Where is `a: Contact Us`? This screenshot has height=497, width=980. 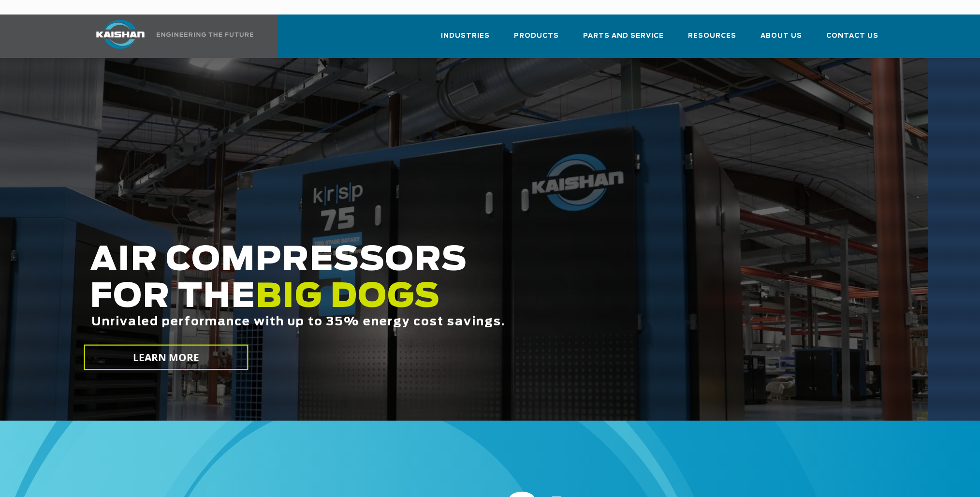 a: Contact Us is located at coordinates (853, 40).